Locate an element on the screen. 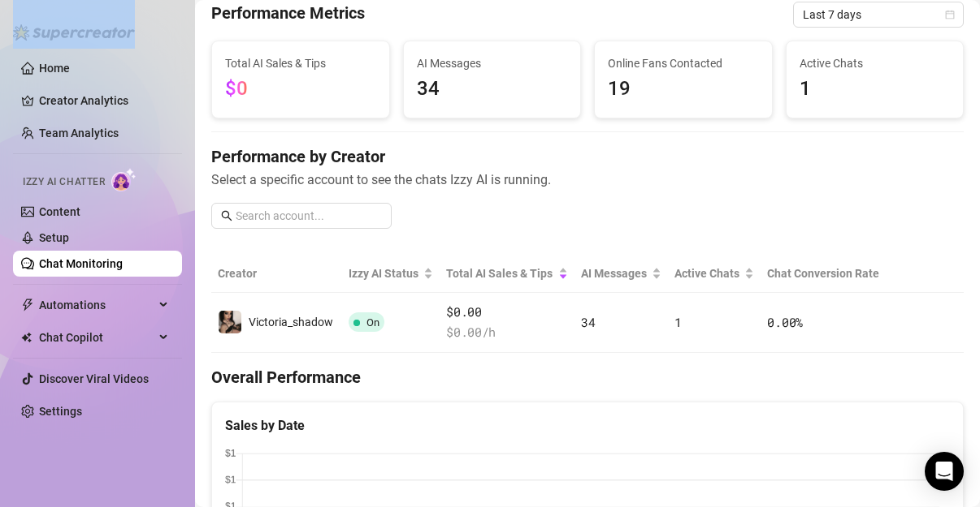  a: Team Analytics is located at coordinates (79, 133).